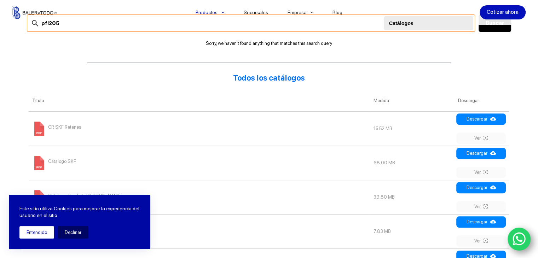 The height and width of the screenshot is (258, 538). What do you see at coordinates (73, 232) in the screenshot?
I see `button: Declinar` at bounding box center [73, 232].